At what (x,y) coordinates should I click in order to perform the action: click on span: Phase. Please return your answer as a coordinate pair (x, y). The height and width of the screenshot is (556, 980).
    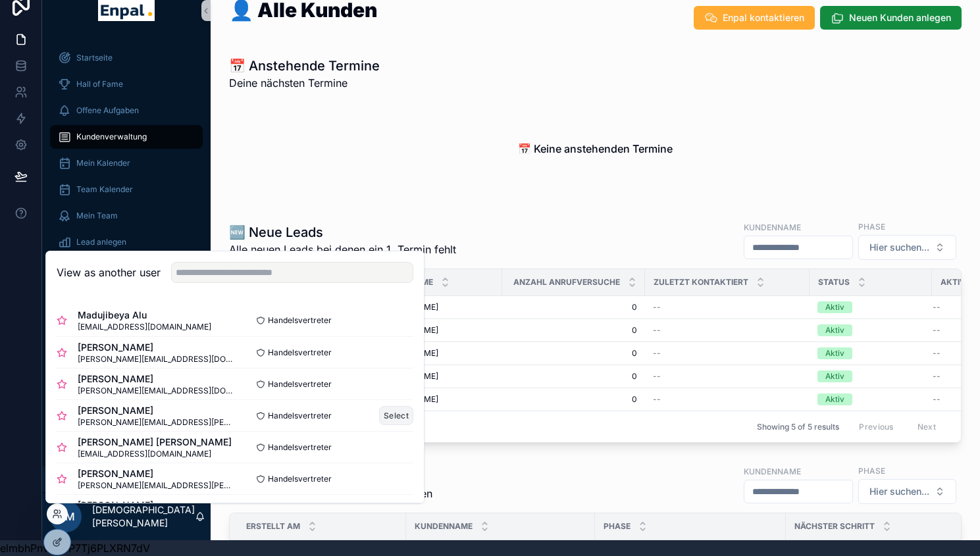
    Looking at the image, I should click on (617, 527).